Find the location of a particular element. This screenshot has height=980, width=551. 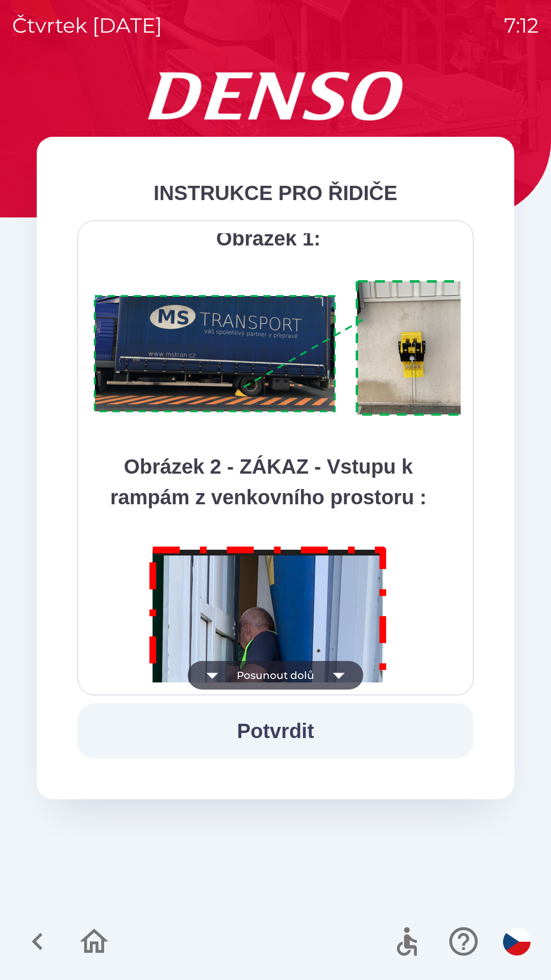

button: Posunout dolů is located at coordinates (276, 675).